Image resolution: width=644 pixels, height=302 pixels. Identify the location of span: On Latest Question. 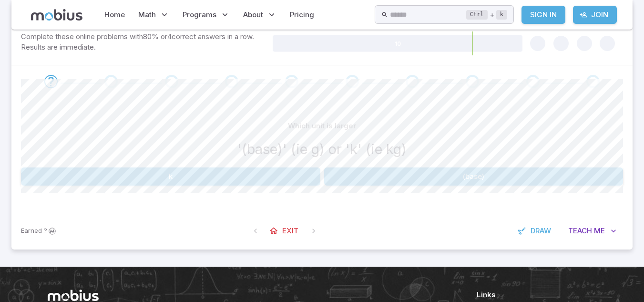
(314, 231).